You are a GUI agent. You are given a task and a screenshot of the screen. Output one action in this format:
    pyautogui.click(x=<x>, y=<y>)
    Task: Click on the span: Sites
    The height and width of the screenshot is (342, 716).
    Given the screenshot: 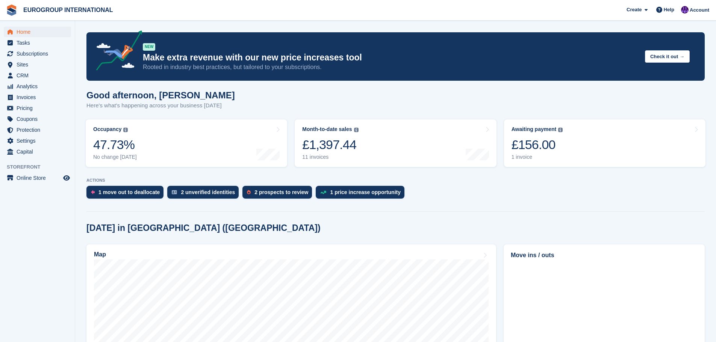 What is the action you would take?
    pyautogui.click(x=39, y=65)
    